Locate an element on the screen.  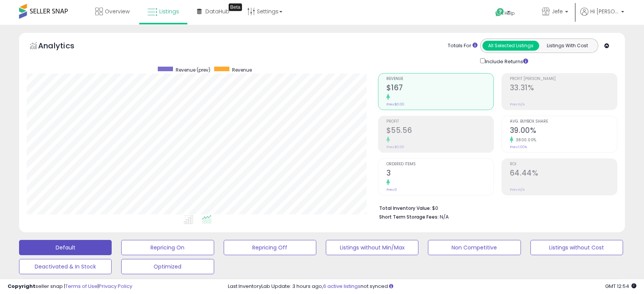
i: Get Help is located at coordinates (500, 12).